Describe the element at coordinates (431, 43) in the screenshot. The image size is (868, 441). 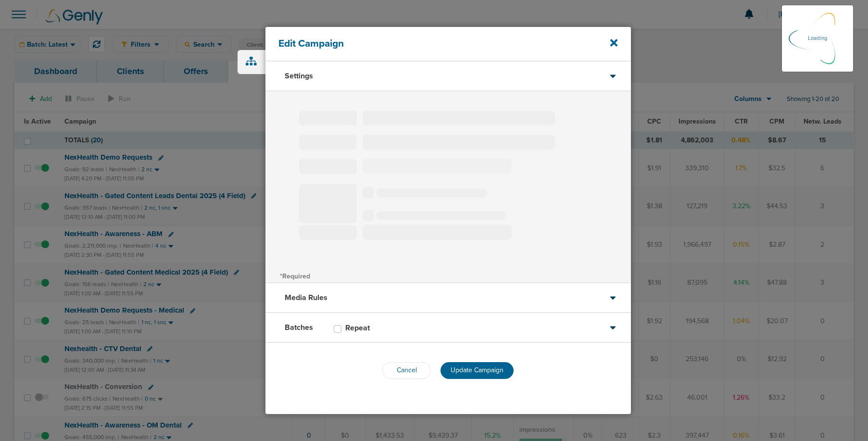
I see `h4: Edit Campaign` at that location.